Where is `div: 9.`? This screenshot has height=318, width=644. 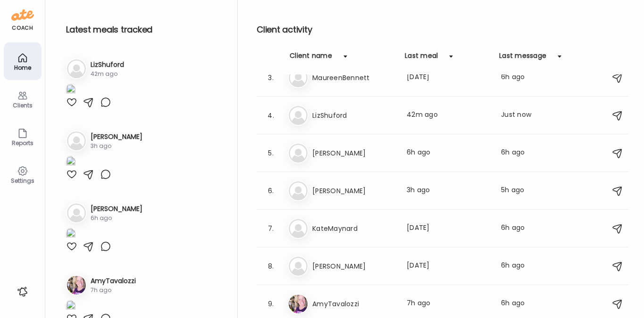
div: 9. is located at coordinates (271, 304).